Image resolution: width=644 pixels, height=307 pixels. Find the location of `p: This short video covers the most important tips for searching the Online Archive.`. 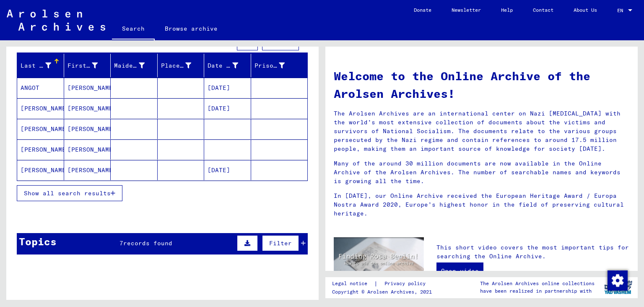

p: This short video covers the most important tips for searching the Online Archive. is located at coordinates (533, 252).